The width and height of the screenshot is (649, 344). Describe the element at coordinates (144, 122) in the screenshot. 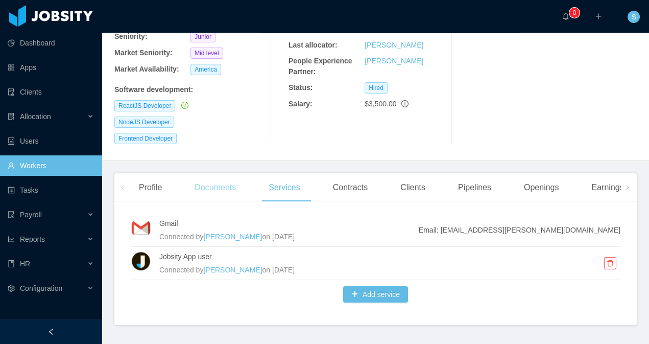

I see `span: NodeJS Developer` at that location.